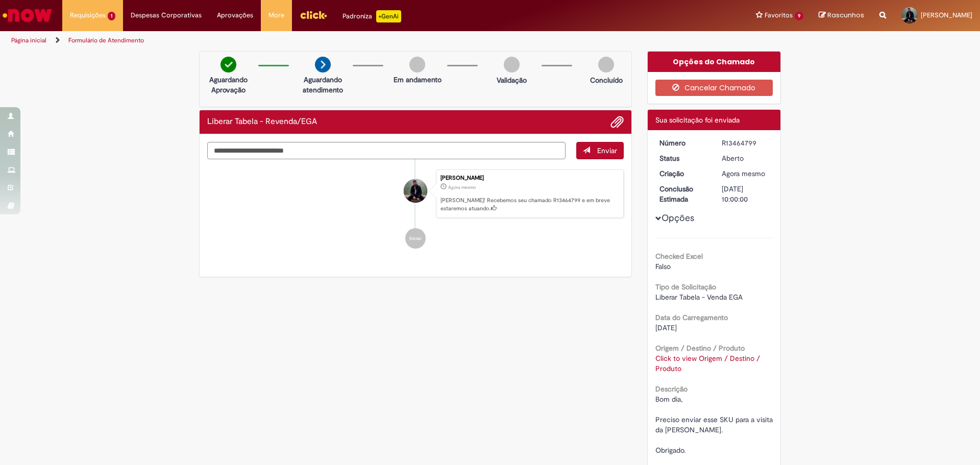 The height and width of the screenshot is (465, 980). I want to click on span: Liberar Tabela - Venda EGA, so click(699, 297).